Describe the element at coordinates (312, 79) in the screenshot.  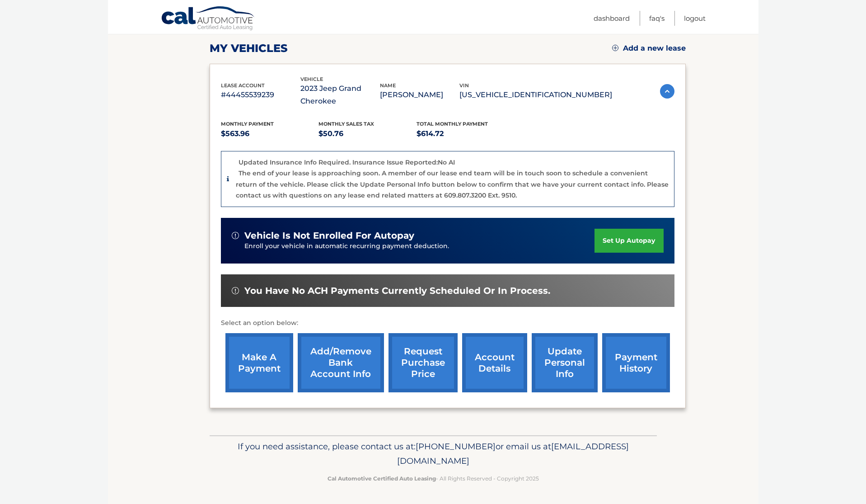
I see `span: vehicle` at that location.